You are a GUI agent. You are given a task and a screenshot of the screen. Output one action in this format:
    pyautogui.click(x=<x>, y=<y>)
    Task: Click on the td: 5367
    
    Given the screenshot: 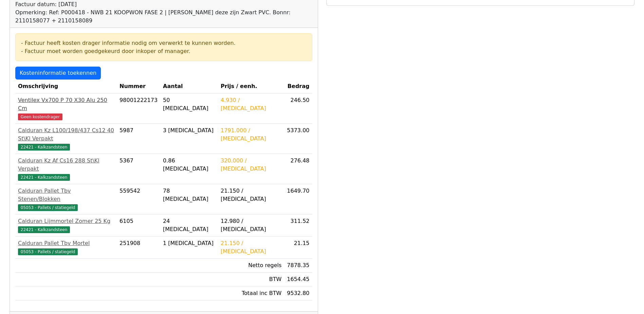 What is the action you would take?
    pyautogui.click(x=138, y=169)
    